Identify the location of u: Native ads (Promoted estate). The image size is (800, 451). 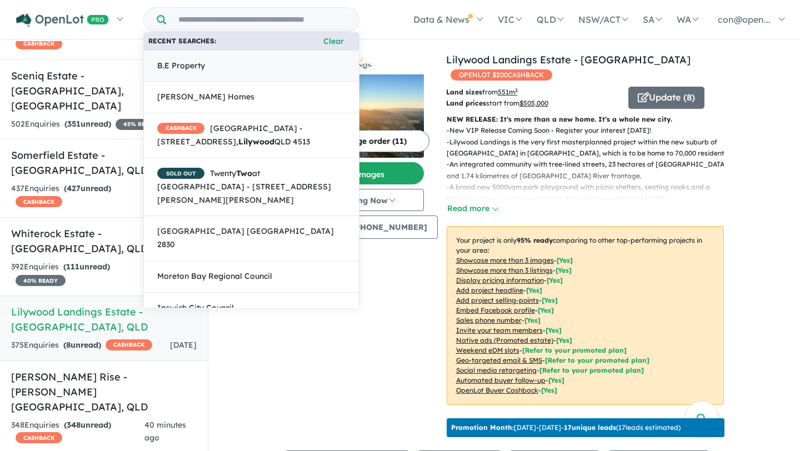
(505, 340).